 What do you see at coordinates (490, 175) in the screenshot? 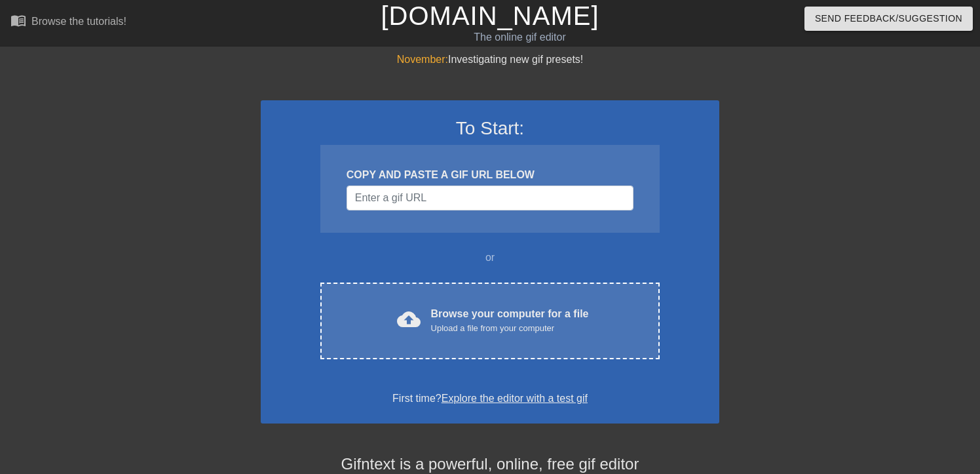
I see `div: COPY AND PASTE A GIF URL BELOW` at bounding box center [490, 175].